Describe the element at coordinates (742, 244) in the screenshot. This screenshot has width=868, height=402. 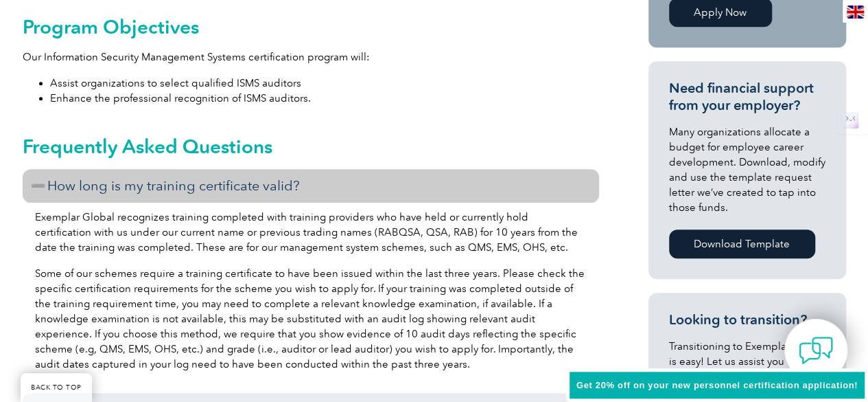
I see `a: Download Template` at that location.